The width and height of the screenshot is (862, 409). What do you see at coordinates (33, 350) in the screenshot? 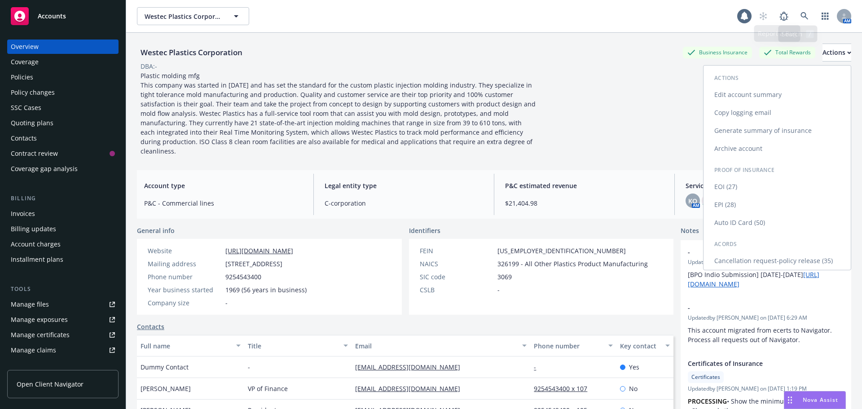
I see `div: Manage claims` at bounding box center [33, 350].